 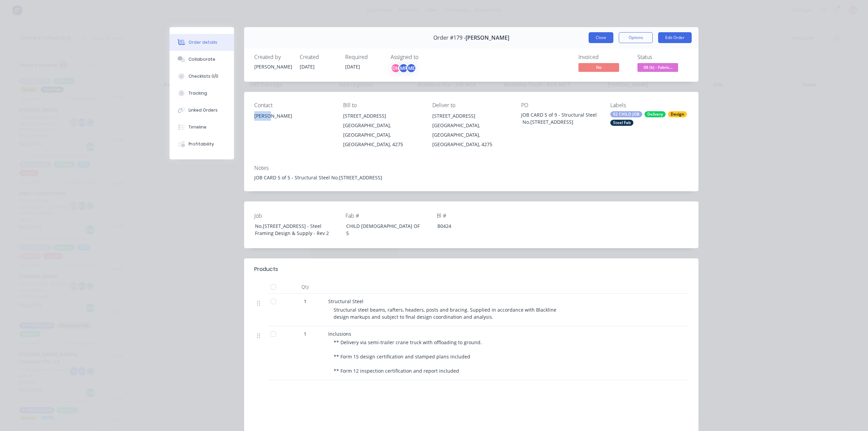 I want to click on div: Labels, so click(x=649, y=105).